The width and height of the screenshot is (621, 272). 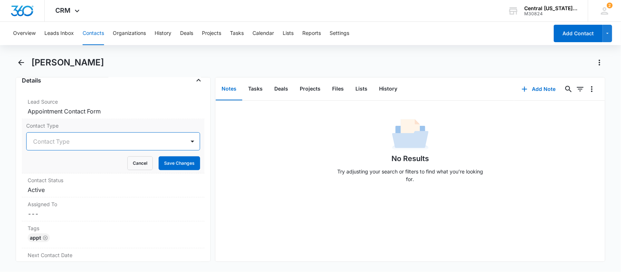 I want to click on button: Reports, so click(x=311, y=33).